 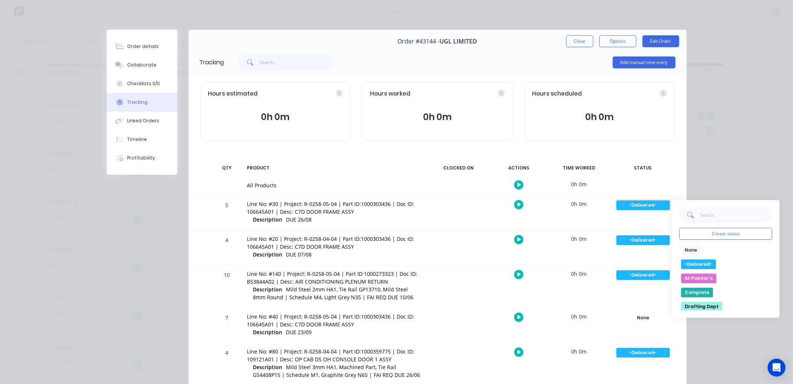 What do you see at coordinates (299, 254) in the screenshot?
I see `span: DUE 07/08` at bounding box center [299, 254].